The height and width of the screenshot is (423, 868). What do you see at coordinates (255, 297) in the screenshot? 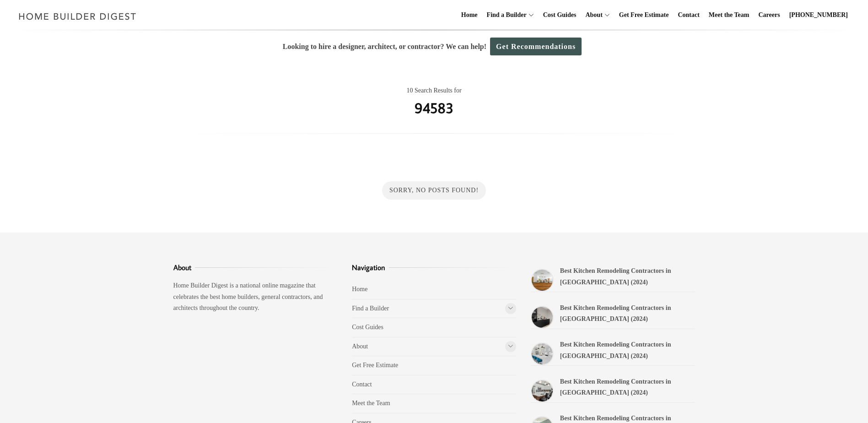
I see `p: Home Builder Digest is a national online magazine that celebrates the best home builders, general...` at bounding box center [255, 297].